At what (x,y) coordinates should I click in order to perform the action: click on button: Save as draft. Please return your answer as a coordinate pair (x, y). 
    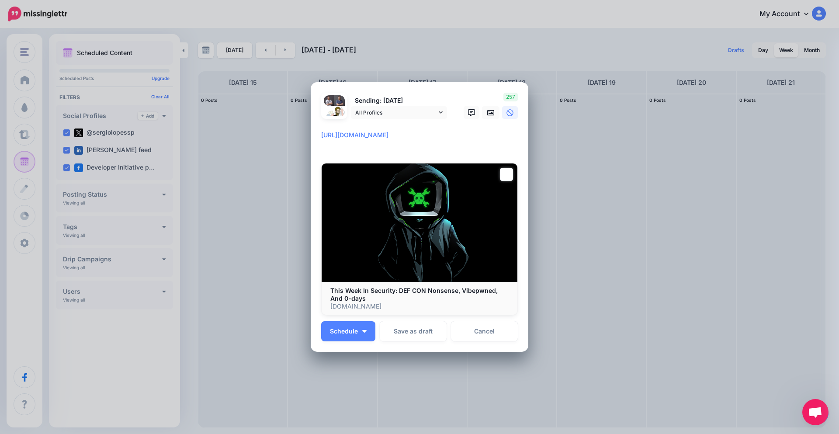
    Looking at the image, I should click on (413, 331).